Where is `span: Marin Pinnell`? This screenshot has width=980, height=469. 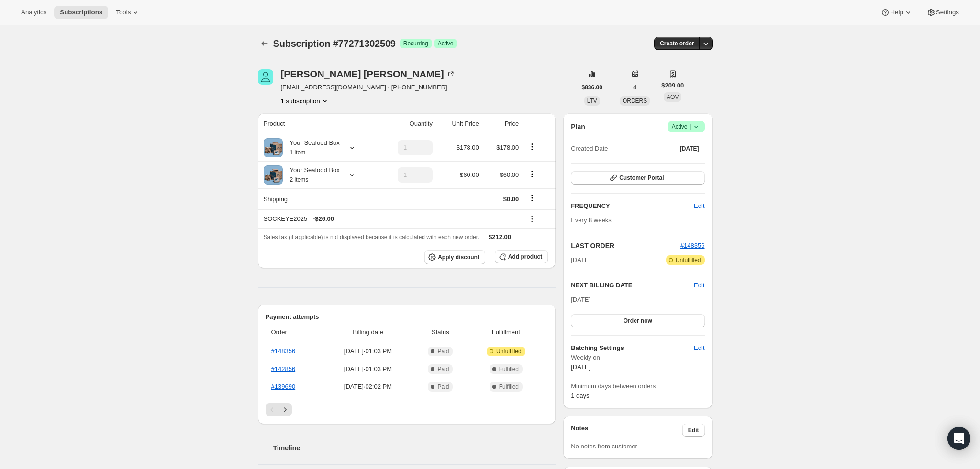 span: Marin Pinnell is located at coordinates (266, 77).